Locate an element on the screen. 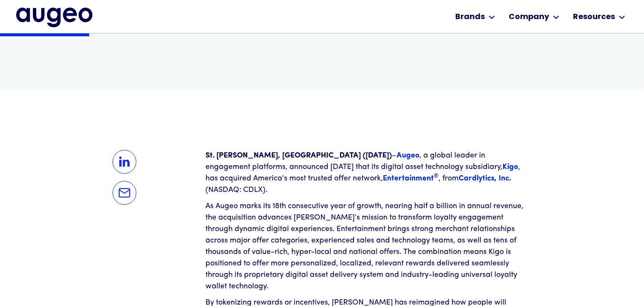 This screenshot has width=644, height=306. a: home is located at coordinates (54, 17).